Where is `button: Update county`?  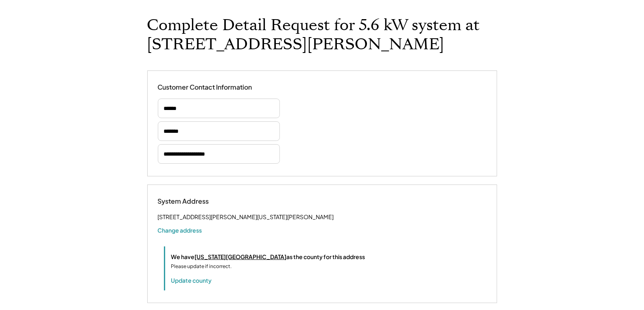 button: Update county is located at coordinates (192, 280).